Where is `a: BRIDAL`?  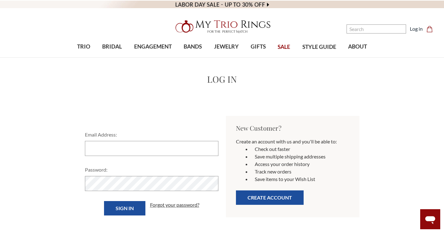 a: BRIDAL is located at coordinates (112, 47).